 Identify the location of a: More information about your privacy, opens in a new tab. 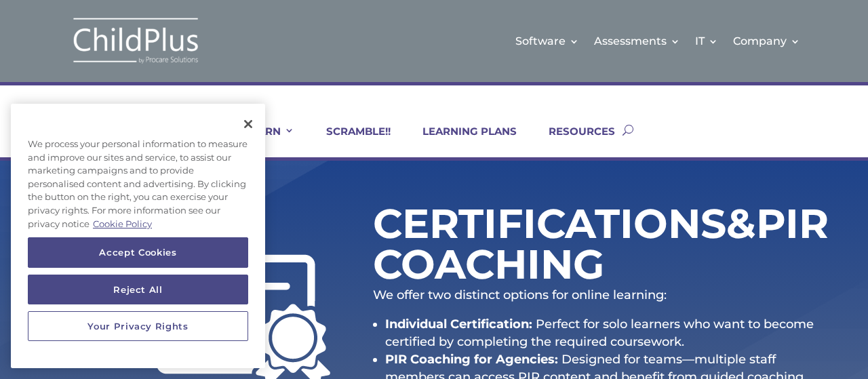
(122, 224).